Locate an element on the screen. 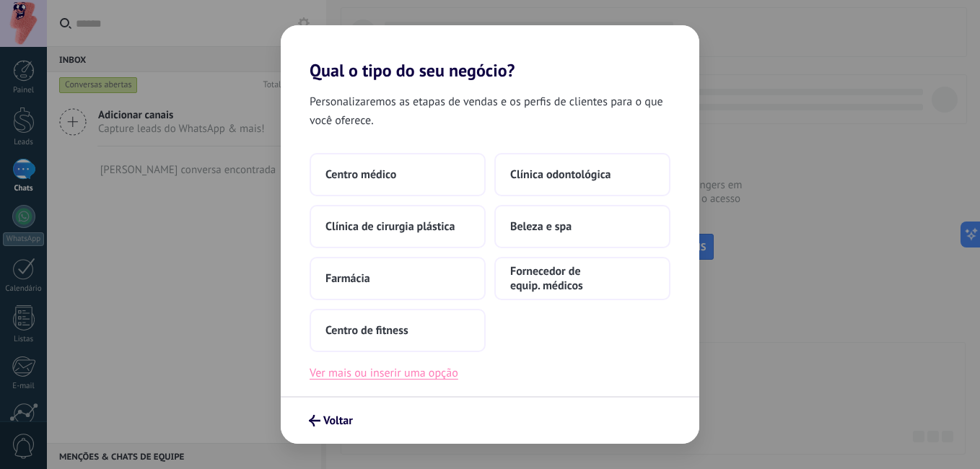  button: Clínica odontológica is located at coordinates (583, 175).